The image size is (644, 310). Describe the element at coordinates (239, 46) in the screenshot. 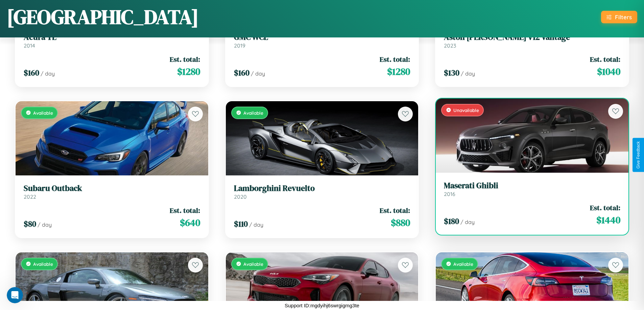

I see `span: 2019` at that location.